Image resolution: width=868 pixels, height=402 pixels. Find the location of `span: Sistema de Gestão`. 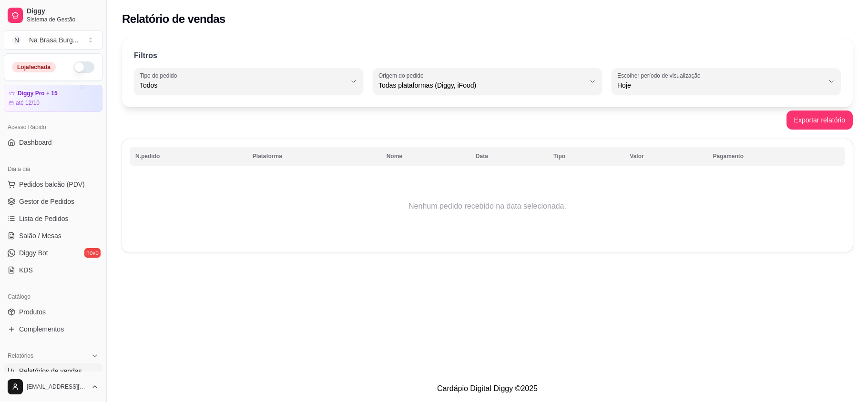

span: Sistema de Gestão is located at coordinates (62, 19).